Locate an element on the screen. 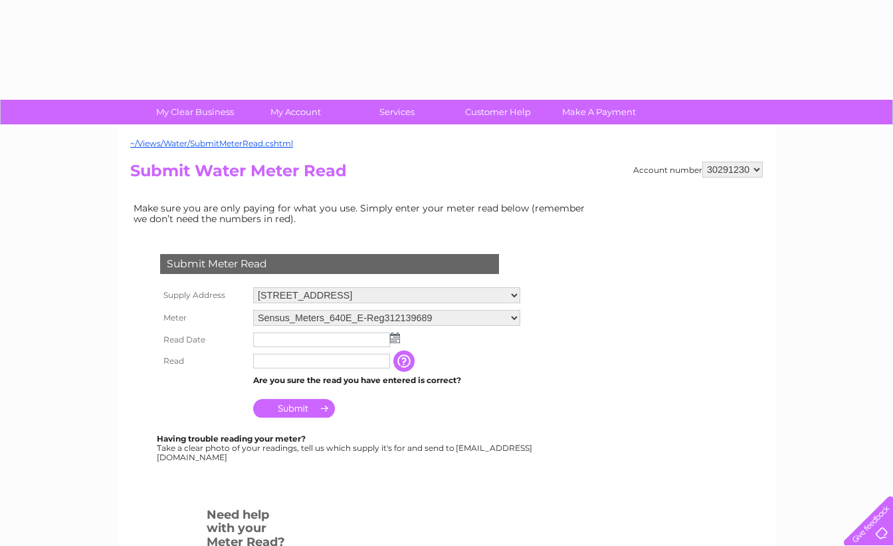 The width and height of the screenshot is (893, 546). input: Submit is located at coordinates (294, 408).